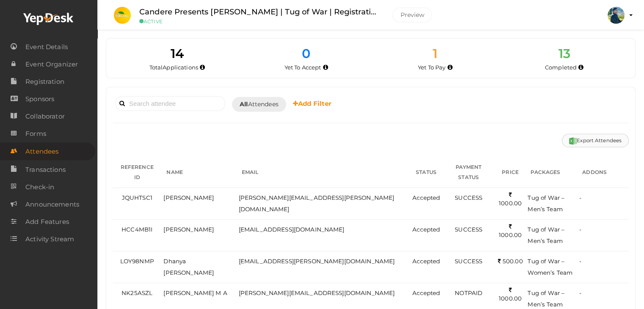 Image resolution: width=644 pixels, height=309 pixels. What do you see at coordinates (564, 53) in the screenshot?
I see `span: 13` at bounding box center [564, 53].